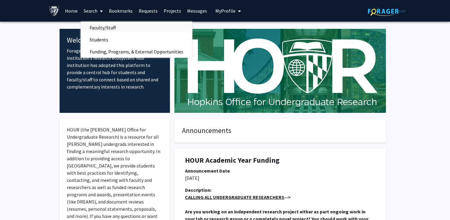 Image resolution: width=450 pixels, height=220 pixels. Describe the element at coordinates (280, 190) in the screenshot. I see `div: Description:` at that location.